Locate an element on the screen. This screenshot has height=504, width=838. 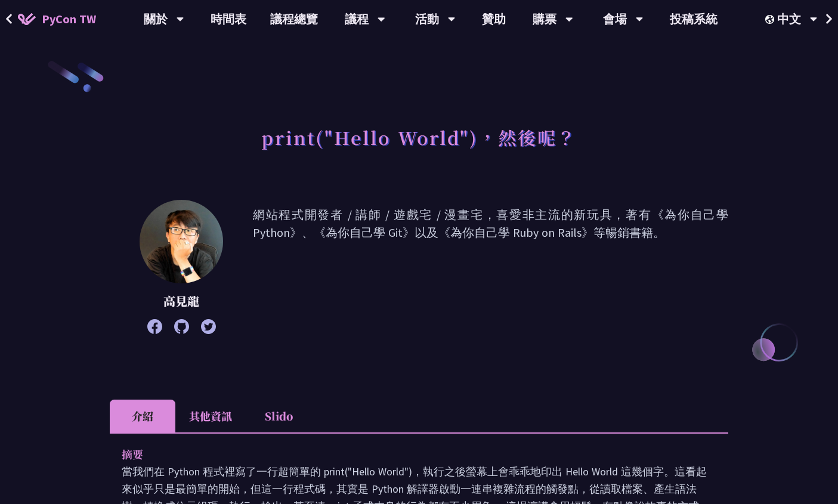
img: Home icon of PyCon TW 2025 is located at coordinates (27, 19).